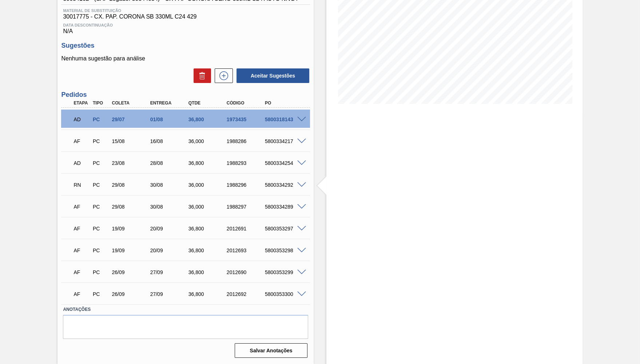 The height and width of the screenshot is (364, 640). Describe the element at coordinates (284, 185) in the screenshot. I see `div: 5800334292` at that location.